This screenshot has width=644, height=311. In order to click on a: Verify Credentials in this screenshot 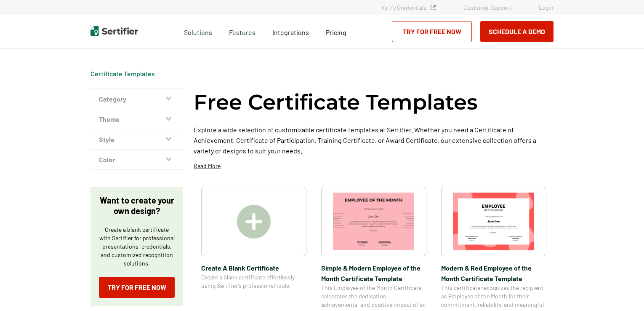, I will do `click(409, 7)`.